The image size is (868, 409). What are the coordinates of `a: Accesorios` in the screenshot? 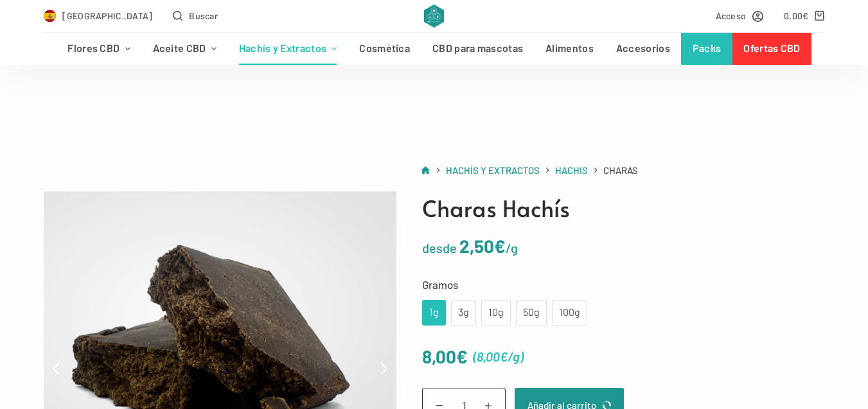 It's located at (642, 49).